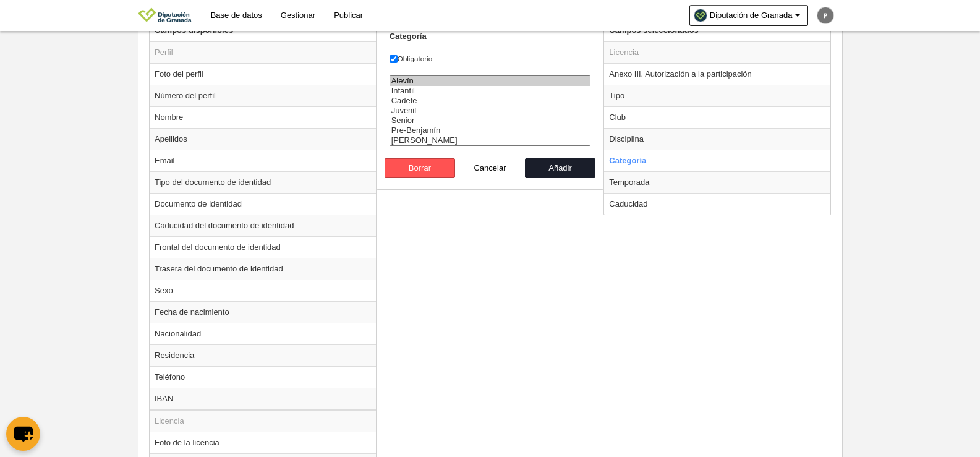 The width and height of the screenshot is (980, 457). What do you see at coordinates (490, 101) in the screenshot?
I see `option: Cadete` at bounding box center [490, 101].